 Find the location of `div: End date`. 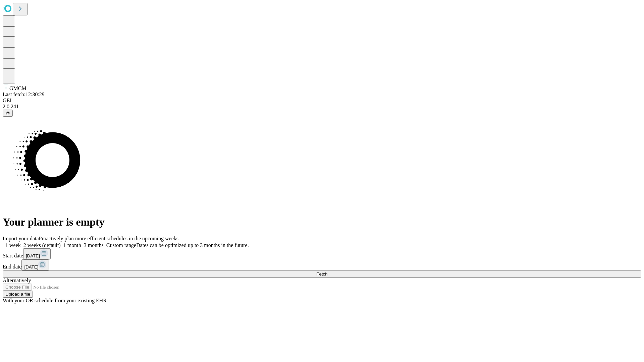

div: End date is located at coordinates (322, 265).